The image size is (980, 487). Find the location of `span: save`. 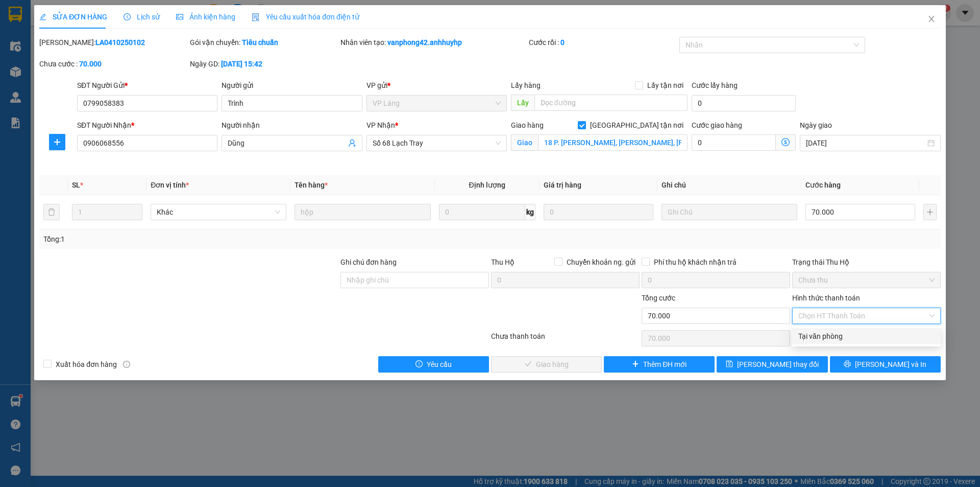

span: save is located at coordinates (729, 364).